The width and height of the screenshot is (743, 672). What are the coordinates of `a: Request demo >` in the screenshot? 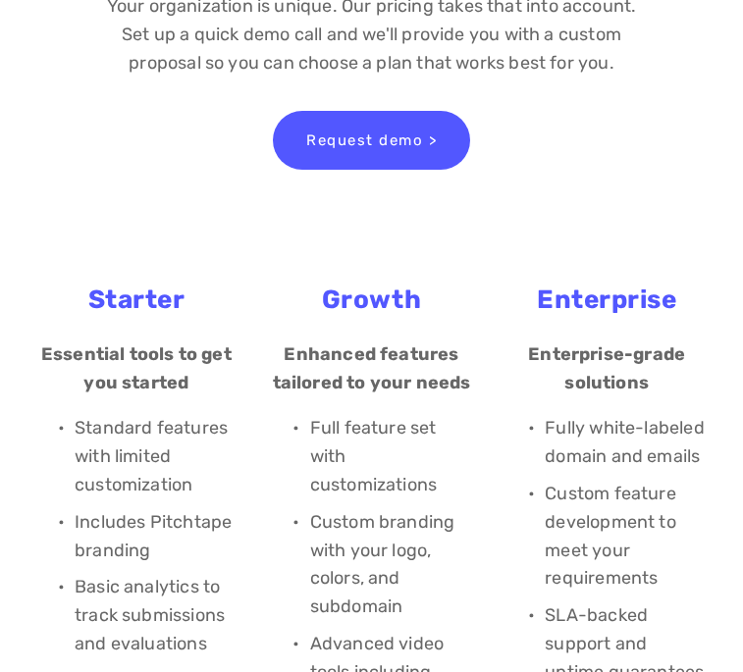 It's located at (371, 140).